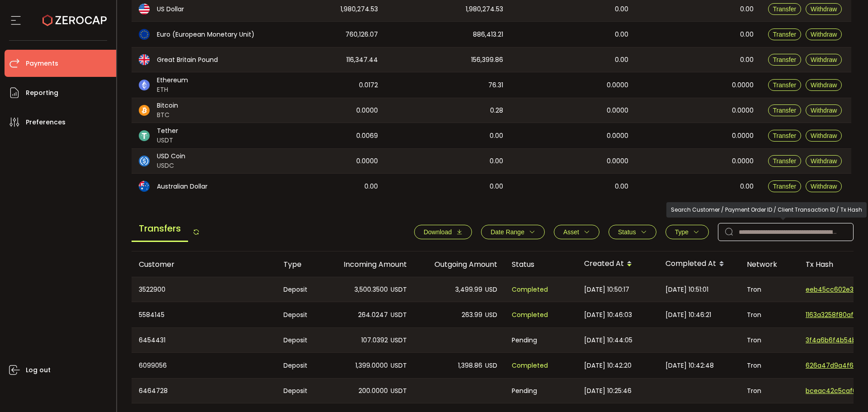  What do you see at coordinates (144, 60) in the screenshot?
I see `img: gbp_portfolio.svg` at bounding box center [144, 60].